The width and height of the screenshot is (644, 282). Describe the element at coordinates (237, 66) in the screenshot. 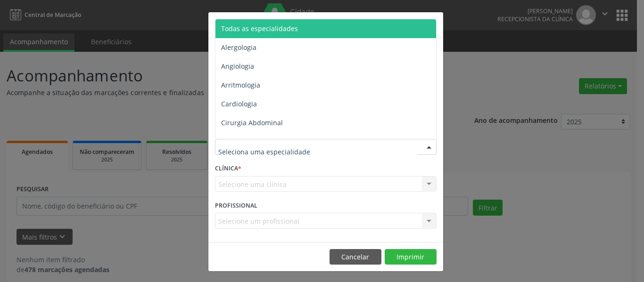

I see `span: Angiologia` at that location.